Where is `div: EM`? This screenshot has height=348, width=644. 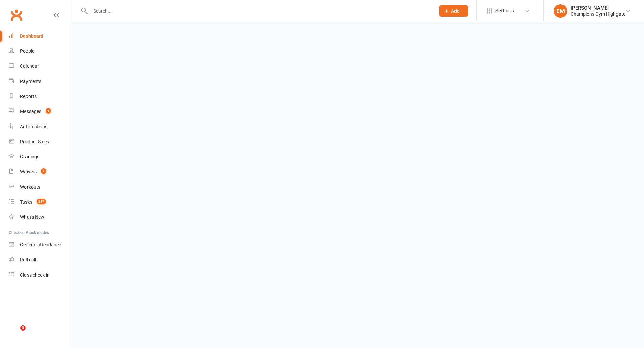 div: EM is located at coordinates (560, 11).